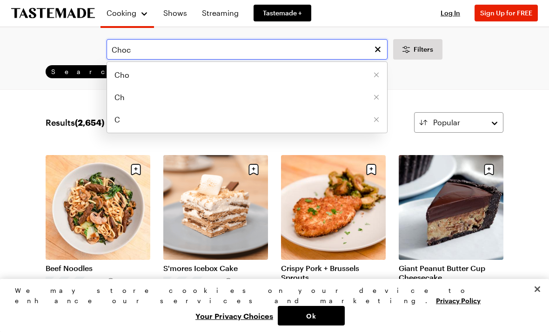  Describe the element at coordinates (247, 49) in the screenshot. I see `input: Search for a Recipe` at that location.